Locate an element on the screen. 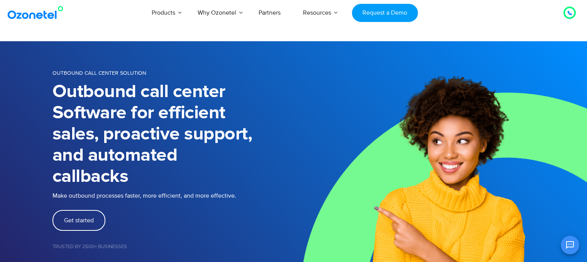 Image resolution: width=587 pixels, height=262 pixels. h1: Outbound call center Software for efficient sales, proactive support, and automated callbacks is located at coordinates (173, 134).